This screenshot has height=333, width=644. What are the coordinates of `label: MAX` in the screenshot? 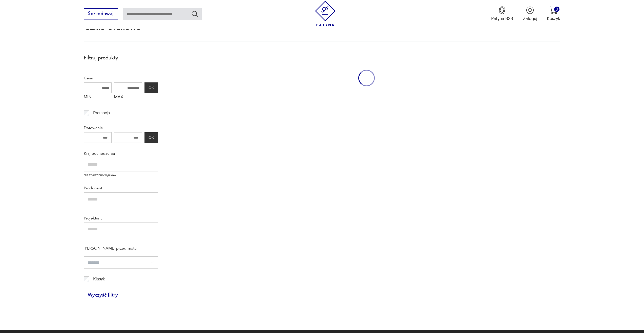 It's located at (128, 98).